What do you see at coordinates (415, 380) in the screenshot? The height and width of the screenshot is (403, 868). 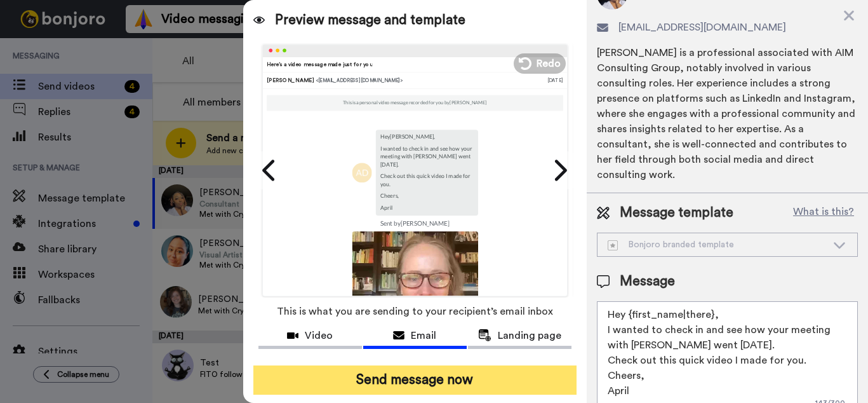 I see `button: Send message now` at bounding box center [415, 380].